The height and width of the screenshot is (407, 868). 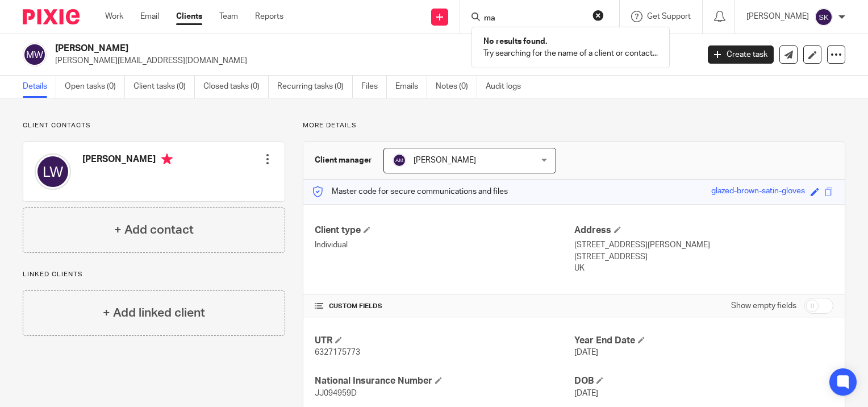 I want to click on h4: Address, so click(x=704, y=230).